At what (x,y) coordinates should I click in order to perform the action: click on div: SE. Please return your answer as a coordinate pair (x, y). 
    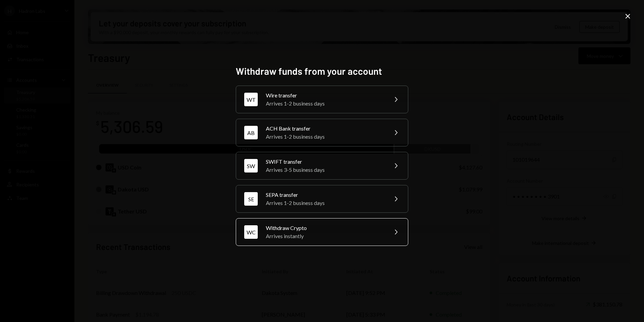
    Looking at the image, I should click on (251, 199).